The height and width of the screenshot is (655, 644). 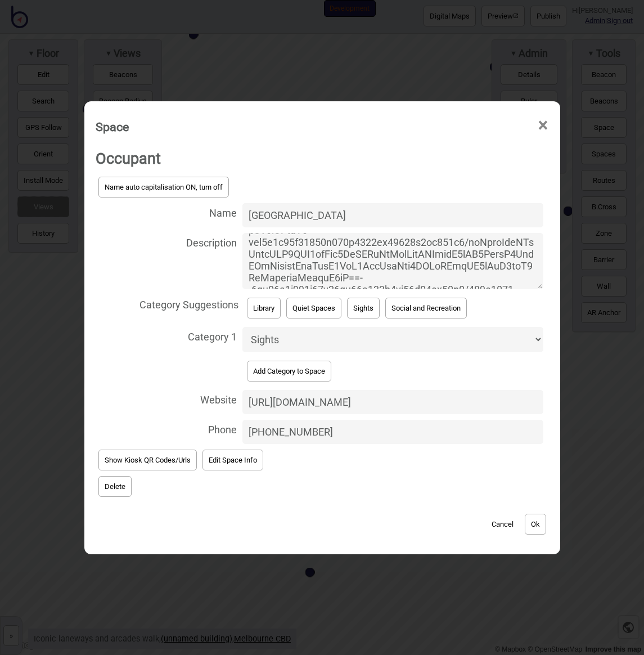 I want to click on button: Delete, so click(x=114, y=487).